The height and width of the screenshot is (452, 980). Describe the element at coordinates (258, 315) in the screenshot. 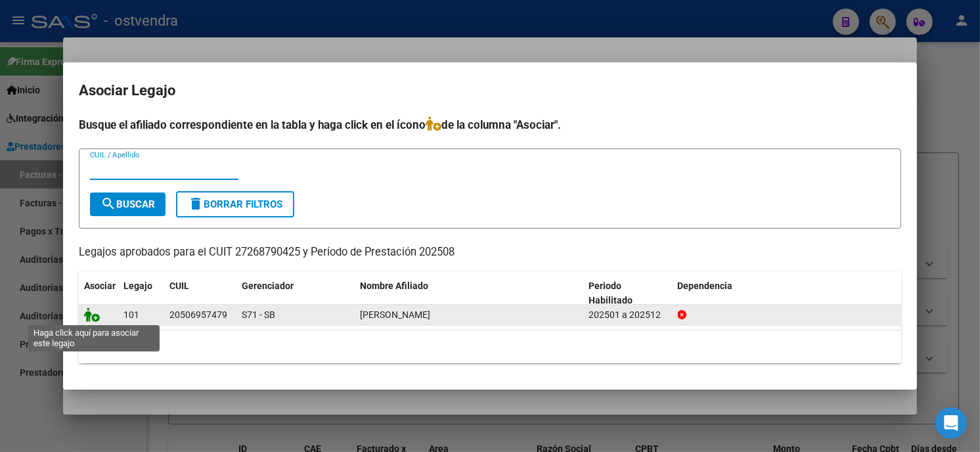

I see `span: S71 - SB` at that location.